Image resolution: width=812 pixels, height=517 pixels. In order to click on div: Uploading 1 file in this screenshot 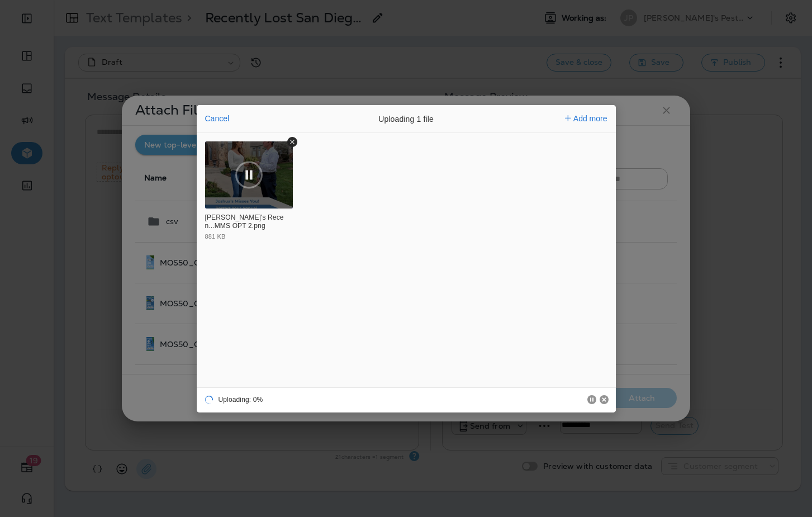, I will do `click(406, 119)`.